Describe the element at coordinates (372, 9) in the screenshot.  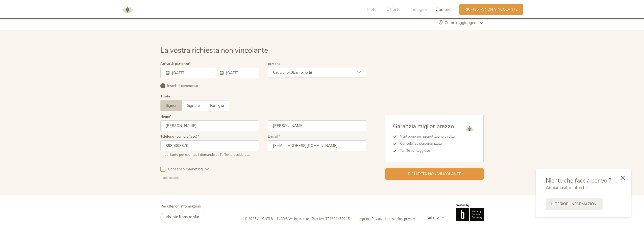
I see `span: Hotel` at that location.